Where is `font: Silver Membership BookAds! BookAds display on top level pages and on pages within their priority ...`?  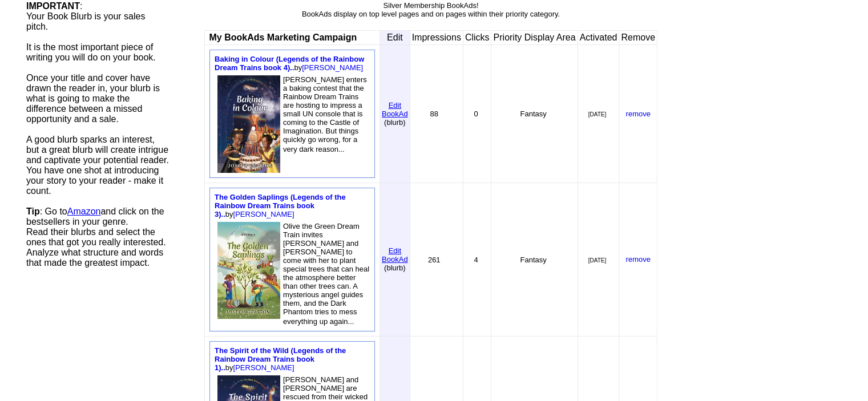 font: Silver Membership BookAds! BookAds display on top level pages and on pages within their priority ... is located at coordinates (431, 10).